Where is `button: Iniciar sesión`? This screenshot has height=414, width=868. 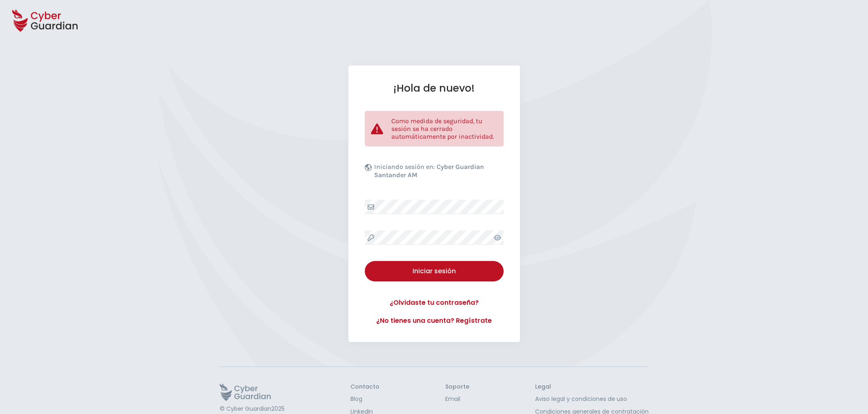 button: Iniciar sesión is located at coordinates (435, 271).